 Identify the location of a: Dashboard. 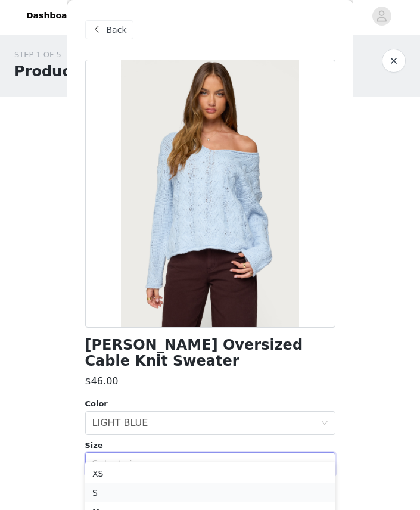
(51, 16).